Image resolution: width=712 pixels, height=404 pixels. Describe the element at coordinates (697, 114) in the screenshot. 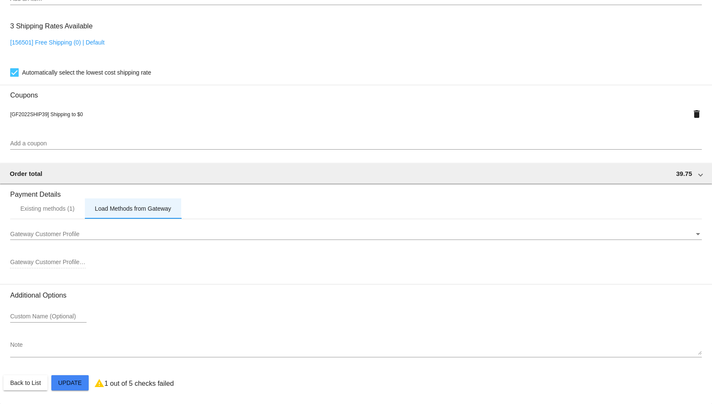

I see `mat-icon: delete` at that location.